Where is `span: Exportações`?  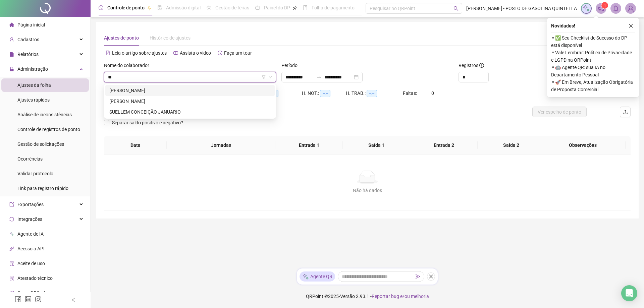 span: Exportações is located at coordinates (31, 205).